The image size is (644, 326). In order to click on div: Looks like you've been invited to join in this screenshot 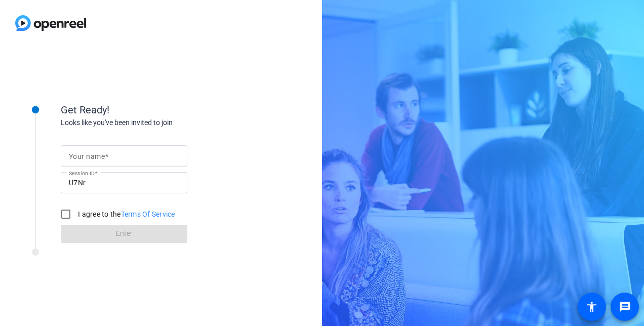, I will do `click(162, 123)`.